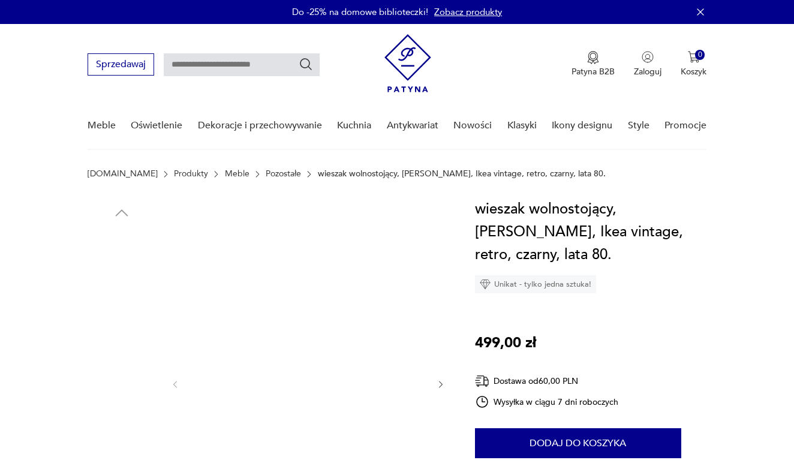  What do you see at coordinates (482, 381) in the screenshot?
I see `img: Ikona dostawy` at bounding box center [482, 381].